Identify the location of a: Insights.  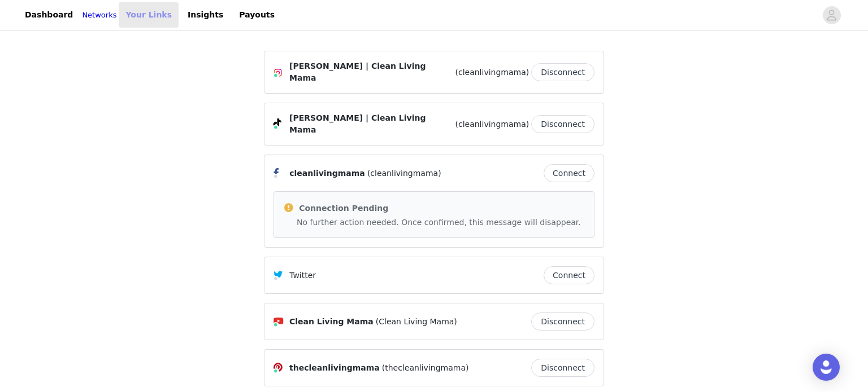
(205, 14).